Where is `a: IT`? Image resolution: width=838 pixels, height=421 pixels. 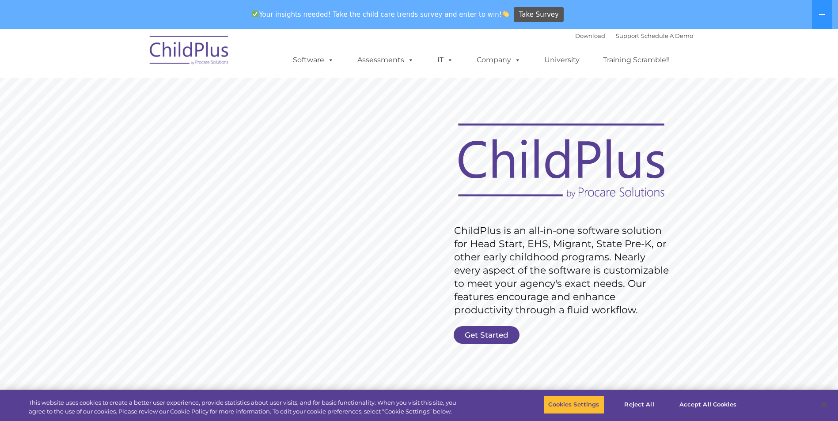
a: IT is located at coordinates (445, 60).